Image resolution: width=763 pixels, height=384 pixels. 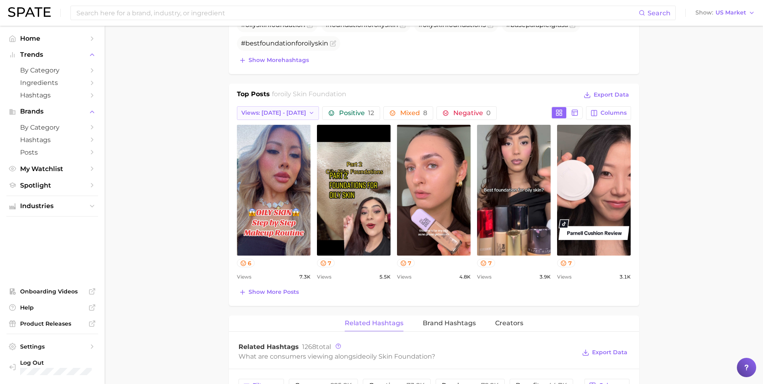 What do you see at coordinates (52, 185) in the screenshot?
I see `span: Spotlight` at bounding box center [52, 185].